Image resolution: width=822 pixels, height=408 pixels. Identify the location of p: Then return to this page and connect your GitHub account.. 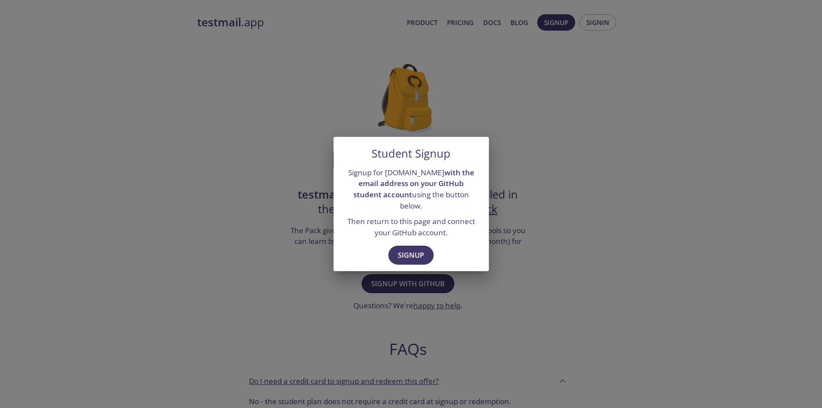
(411, 227).